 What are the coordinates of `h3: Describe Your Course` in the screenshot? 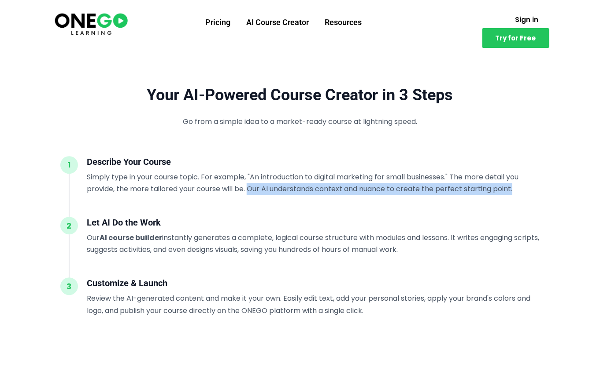 It's located at (313, 162).